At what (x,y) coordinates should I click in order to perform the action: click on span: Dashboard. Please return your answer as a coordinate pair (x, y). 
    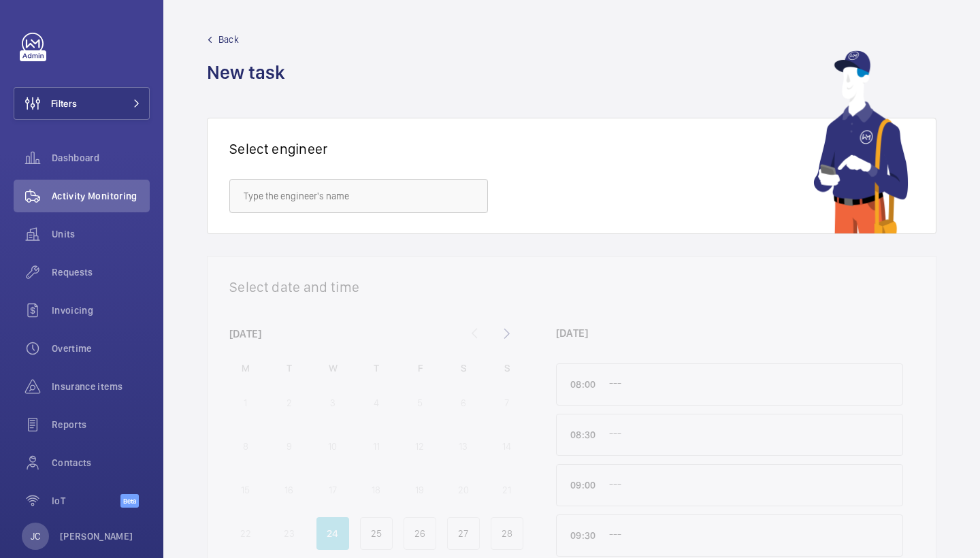
    Looking at the image, I should click on (100, 158).